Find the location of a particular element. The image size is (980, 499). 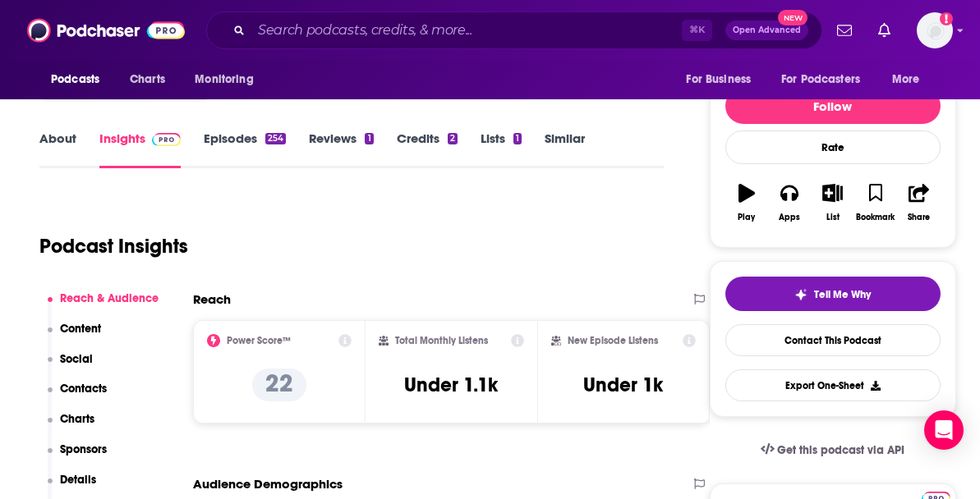

a: Lists1 is located at coordinates (501, 149).